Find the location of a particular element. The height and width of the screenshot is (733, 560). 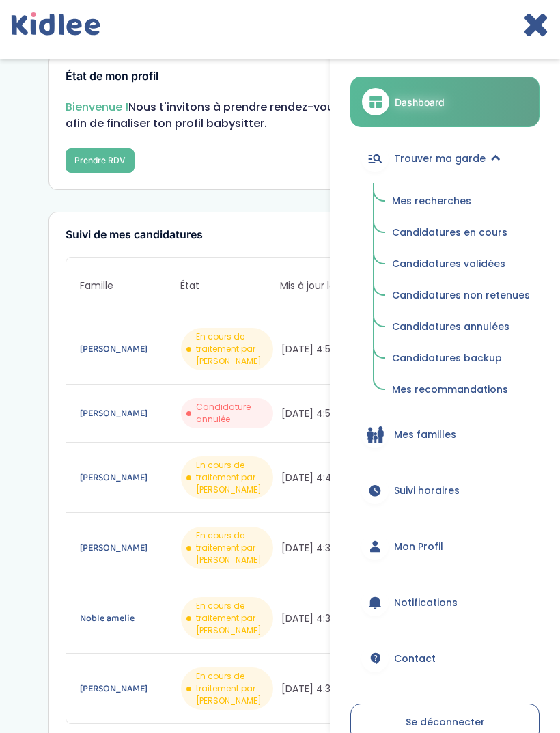

a: Candidatures backup is located at coordinates (461, 359).